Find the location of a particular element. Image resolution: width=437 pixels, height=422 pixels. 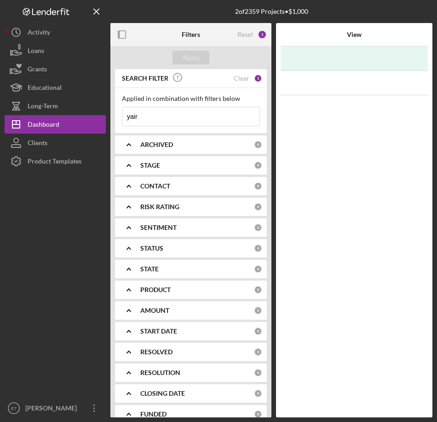

b: AMOUNT is located at coordinates (155, 310).